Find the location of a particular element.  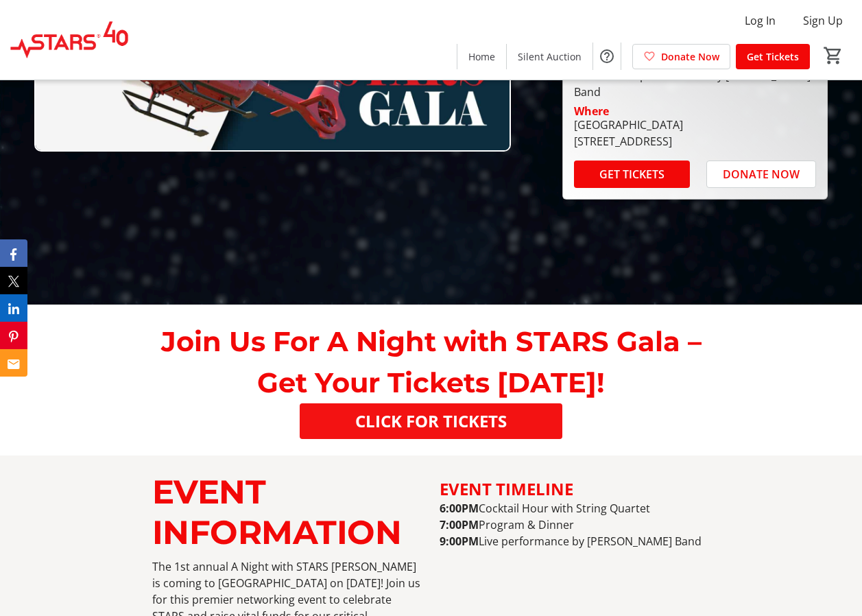

span: Log In is located at coordinates (759, 21).